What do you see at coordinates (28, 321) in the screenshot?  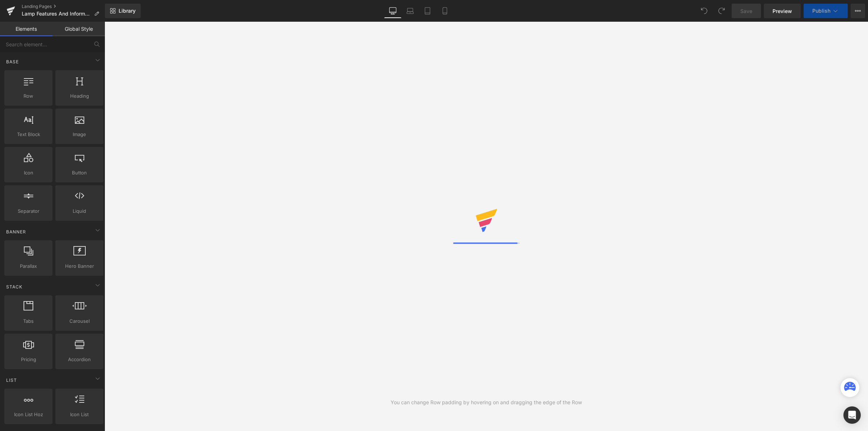 I see `span: Tabs` at bounding box center [28, 321].